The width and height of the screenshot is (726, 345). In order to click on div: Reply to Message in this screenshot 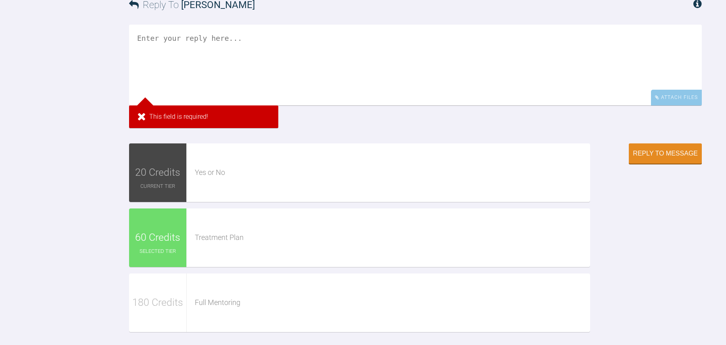, I will do `click(665, 153)`.